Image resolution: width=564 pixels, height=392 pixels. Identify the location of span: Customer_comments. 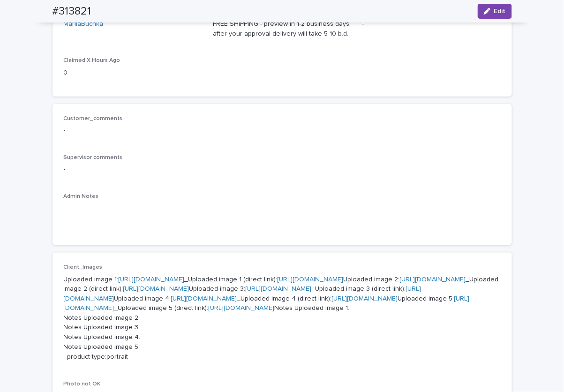
(93, 119).